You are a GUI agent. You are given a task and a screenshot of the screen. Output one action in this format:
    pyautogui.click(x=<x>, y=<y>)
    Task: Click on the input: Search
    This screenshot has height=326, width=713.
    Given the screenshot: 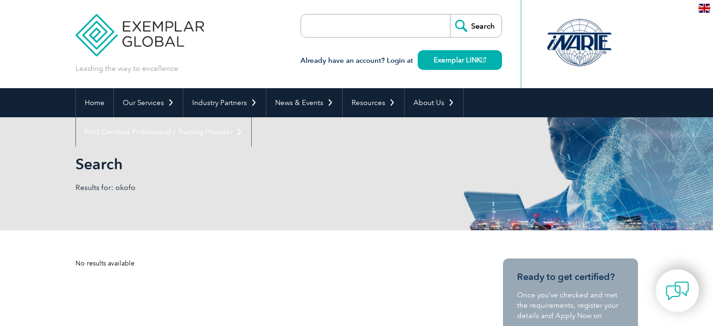 What is the action you would take?
    pyautogui.click(x=476, y=26)
    